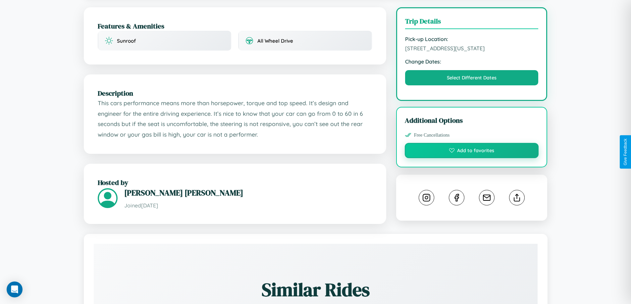 This screenshot has height=304, width=631. What do you see at coordinates (472, 62) in the screenshot?
I see `strong: Change Dates:` at bounding box center [472, 62].